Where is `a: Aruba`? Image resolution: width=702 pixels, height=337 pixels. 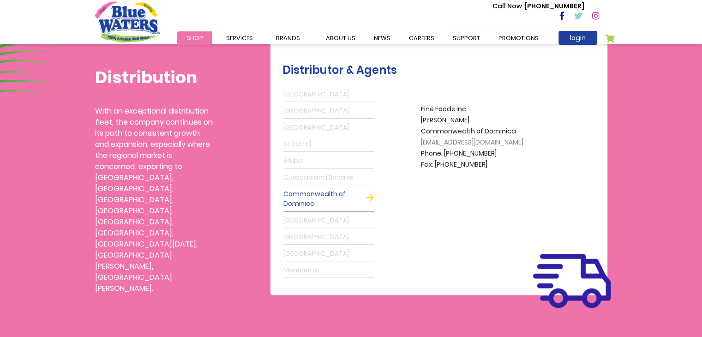
a: Aruba is located at coordinates (329, 161).